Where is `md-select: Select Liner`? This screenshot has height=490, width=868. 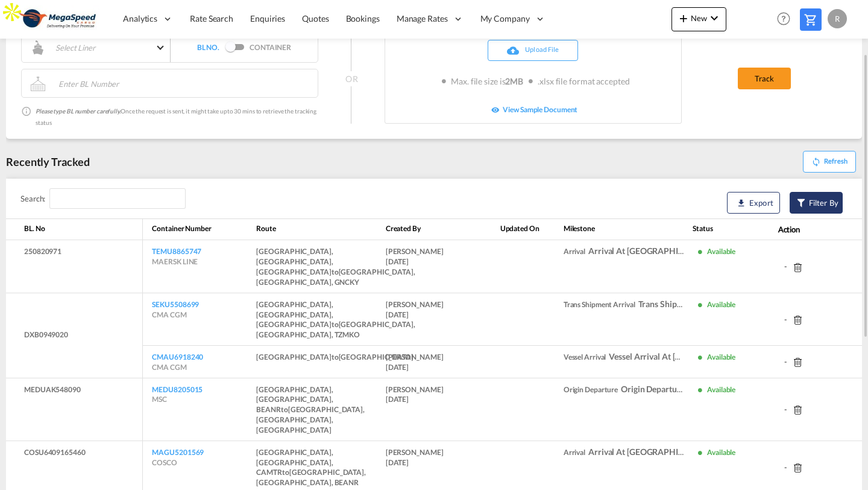 md-select: Select Liner is located at coordinates (106, 48).